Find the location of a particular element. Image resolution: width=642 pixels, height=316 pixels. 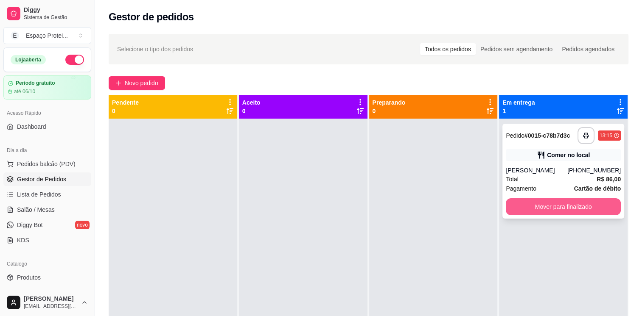

a: Produtos is located at coordinates (47, 278).